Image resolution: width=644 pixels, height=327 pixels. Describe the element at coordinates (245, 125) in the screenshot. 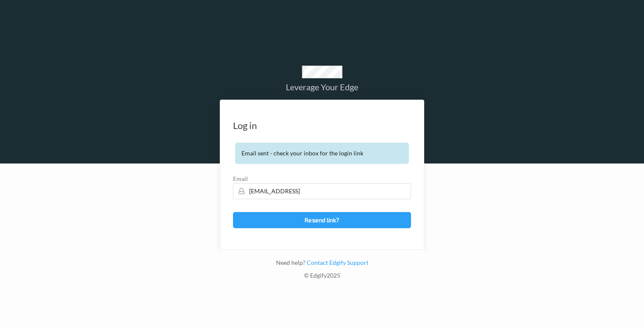

I see `div: Log in` at that location.